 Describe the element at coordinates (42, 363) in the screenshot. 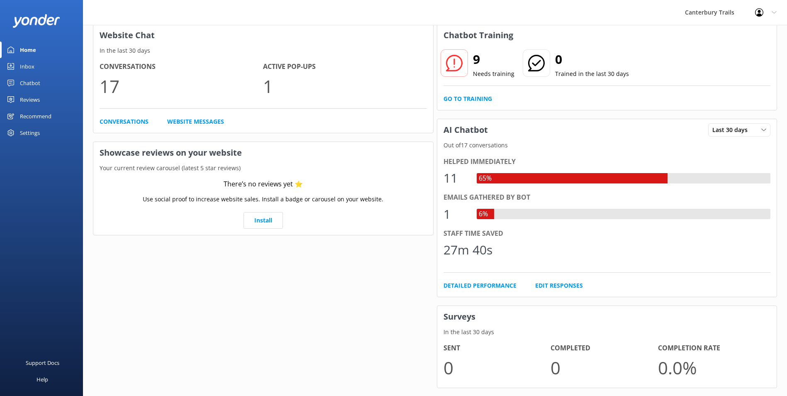

I see `div: Support Docs` at that location.